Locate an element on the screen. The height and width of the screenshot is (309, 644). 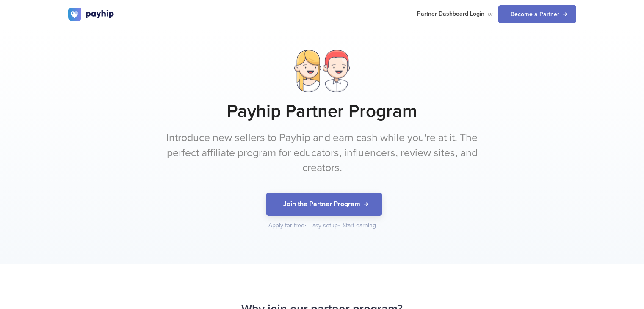
img: dude.png is located at coordinates (336, 71).